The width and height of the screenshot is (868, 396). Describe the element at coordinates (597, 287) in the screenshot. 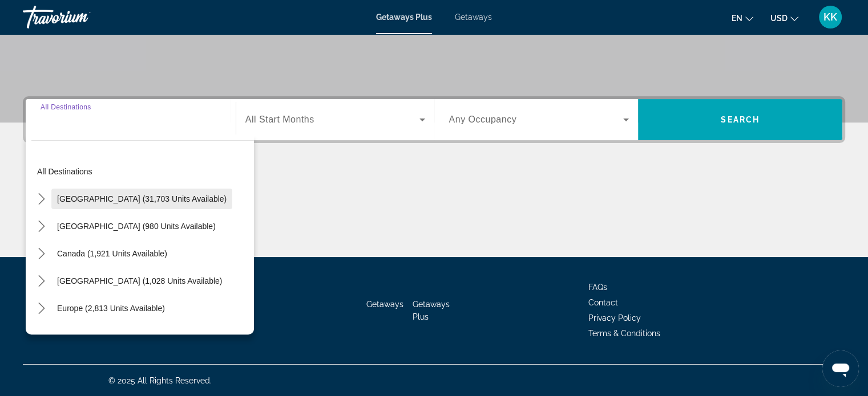

I see `a: FAQs` at that location.